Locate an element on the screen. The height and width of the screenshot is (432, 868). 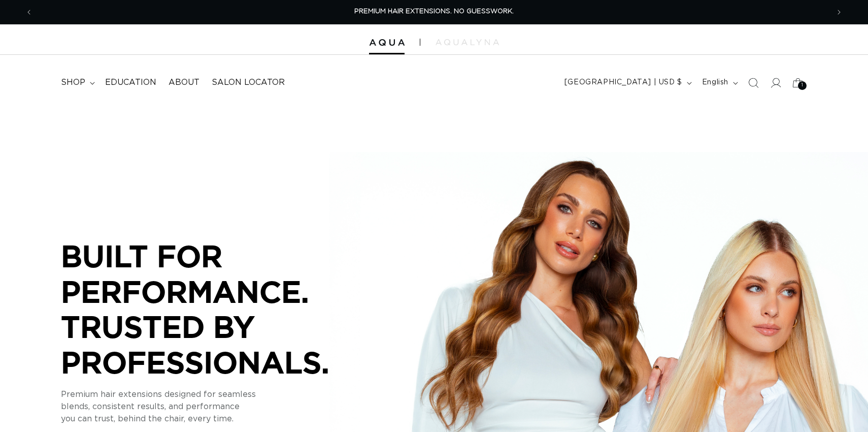
span: Salon Locator is located at coordinates (248, 83).